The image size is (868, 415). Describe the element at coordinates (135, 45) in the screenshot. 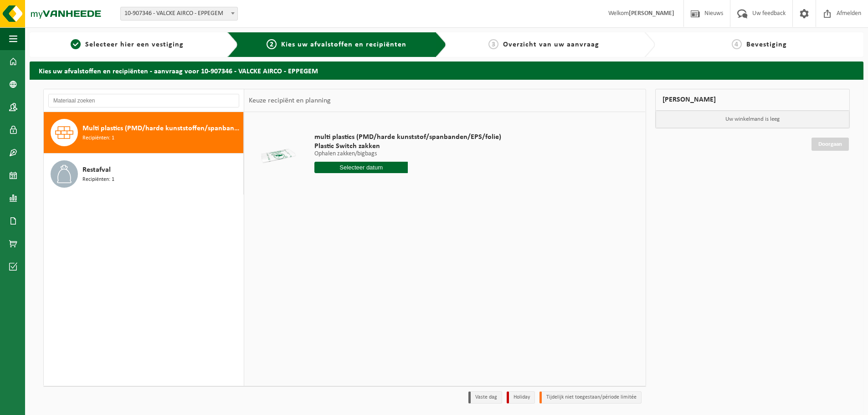

I see `span: Selecteer hier een vestiging` at that location.